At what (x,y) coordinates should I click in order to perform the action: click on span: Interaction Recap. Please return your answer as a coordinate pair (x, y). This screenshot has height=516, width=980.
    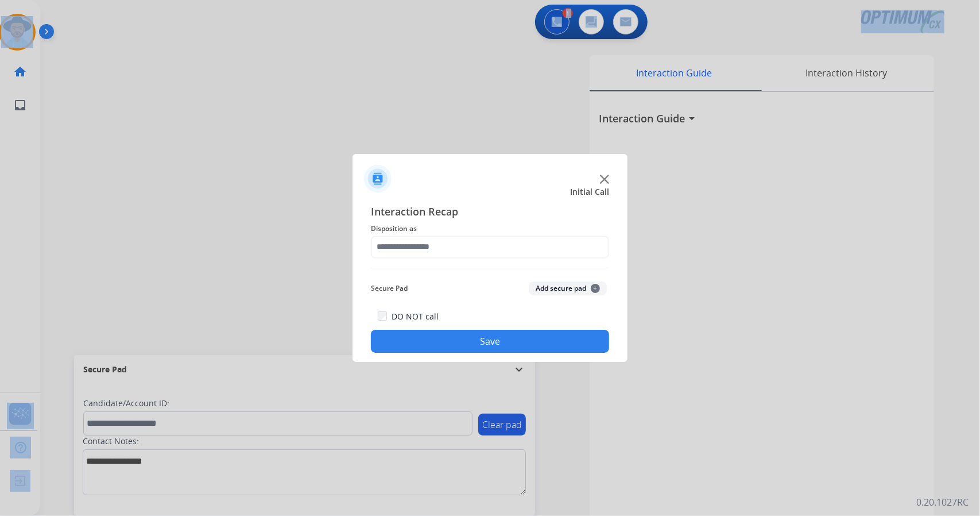
    Looking at the image, I should click on (490, 212).